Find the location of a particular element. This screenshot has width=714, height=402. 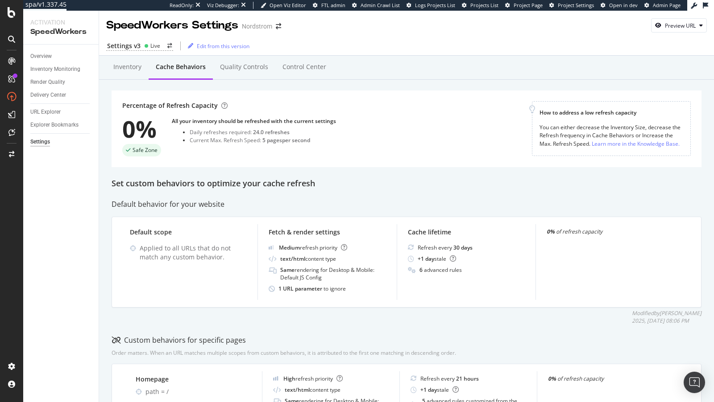

div: SpeedWorkers is located at coordinates (61, 32).